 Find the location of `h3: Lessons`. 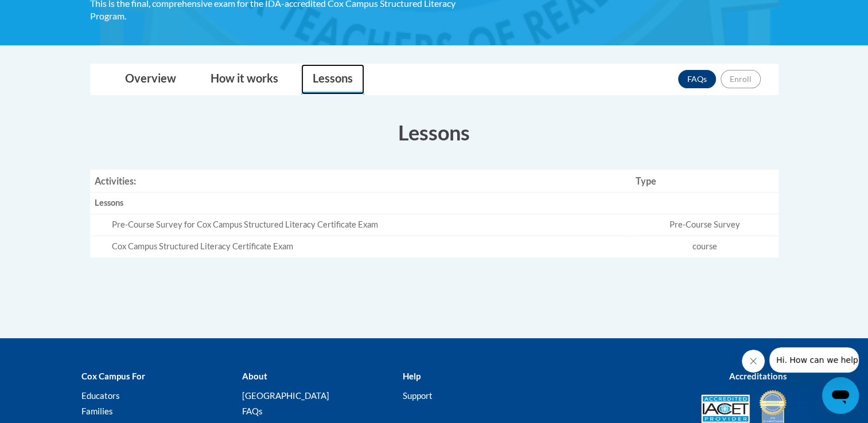

h3: Lessons is located at coordinates (434, 132).